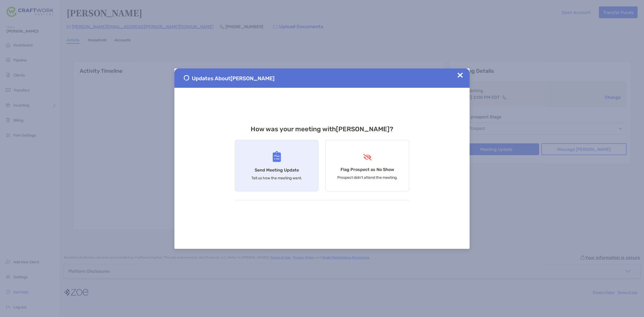  What do you see at coordinates (367, 169) in the screenshot?
I see `h4: Flag Prospect as No Show` at bounding box center [367, 169].